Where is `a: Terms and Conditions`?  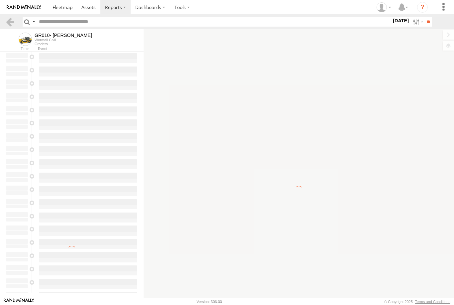 a: Terms and Conditions is located at coordinates (433, 302).